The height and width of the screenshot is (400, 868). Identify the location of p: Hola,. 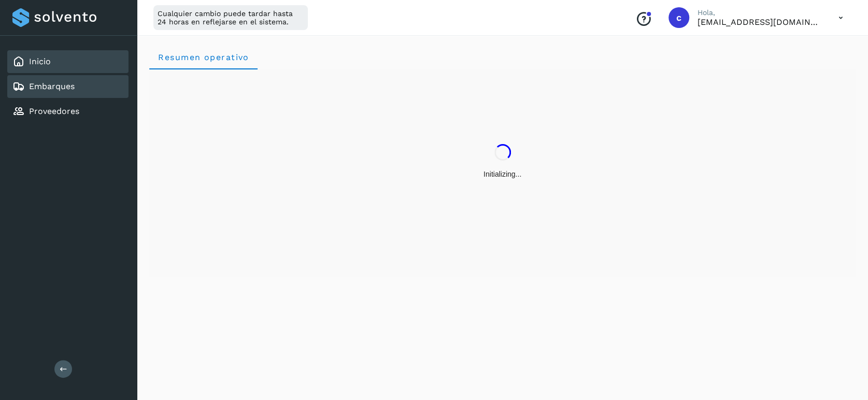
(760, 12).